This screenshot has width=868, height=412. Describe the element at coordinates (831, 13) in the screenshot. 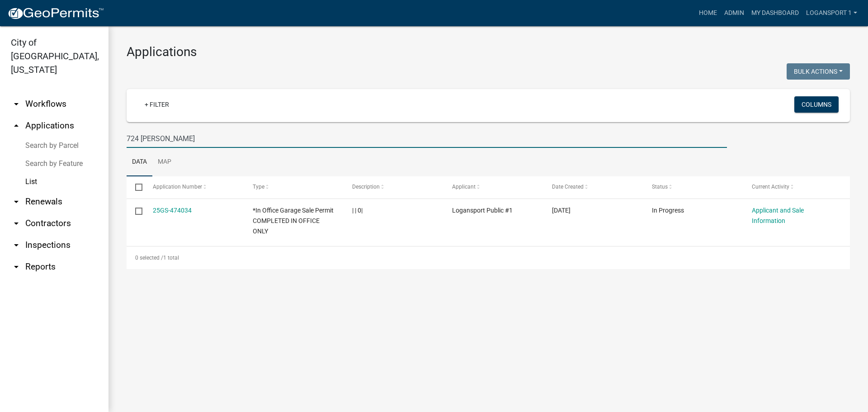

I see `a: Logansport 1` at that location.